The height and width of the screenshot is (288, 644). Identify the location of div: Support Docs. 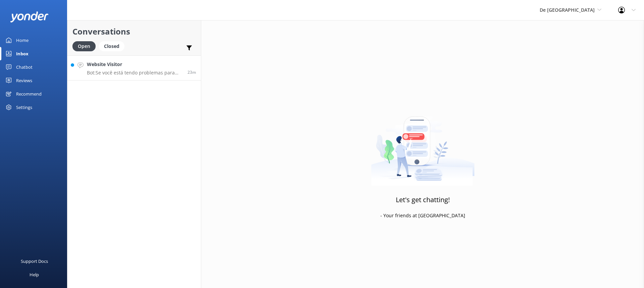
(34, 261).